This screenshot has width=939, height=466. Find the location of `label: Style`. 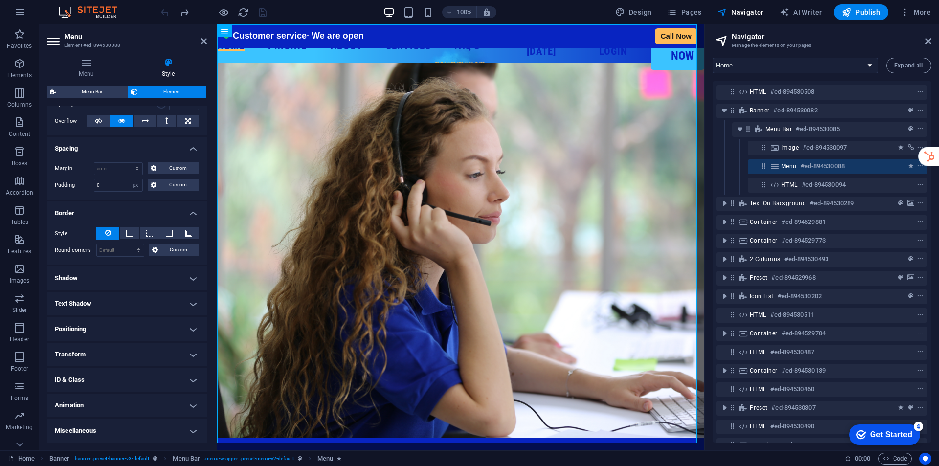

label: Style is located at coordinates (75, 234).